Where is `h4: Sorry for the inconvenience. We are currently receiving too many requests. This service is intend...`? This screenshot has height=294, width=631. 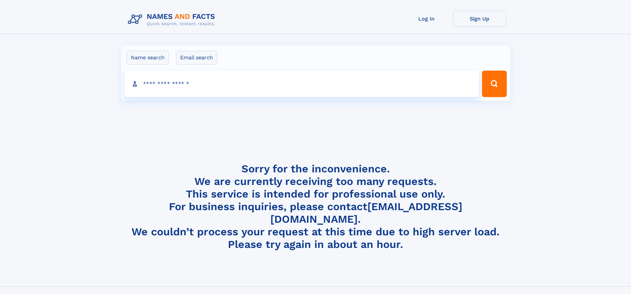
h4: Sorry for the inconvenience. We are currently receiving too many requests. This service is intend... is located at coordinates (316, 206).